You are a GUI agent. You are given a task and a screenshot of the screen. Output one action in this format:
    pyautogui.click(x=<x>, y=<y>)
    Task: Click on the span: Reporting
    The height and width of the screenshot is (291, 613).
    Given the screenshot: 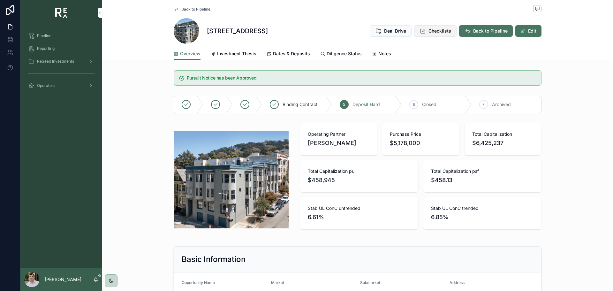 What is the action you would take?
    pyautogui.click(x=46, y=49)
    